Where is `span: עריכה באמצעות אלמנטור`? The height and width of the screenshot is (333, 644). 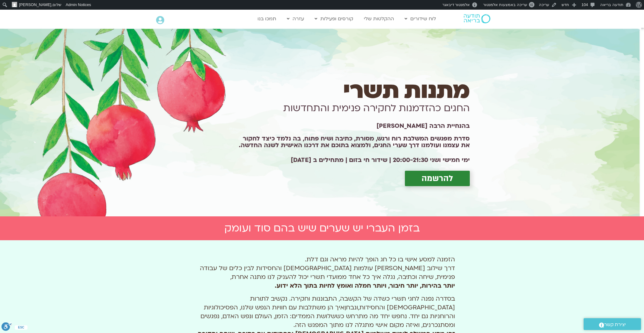
span: עריכה באמצעות אלמנטור is located at coordinates (505, 4).